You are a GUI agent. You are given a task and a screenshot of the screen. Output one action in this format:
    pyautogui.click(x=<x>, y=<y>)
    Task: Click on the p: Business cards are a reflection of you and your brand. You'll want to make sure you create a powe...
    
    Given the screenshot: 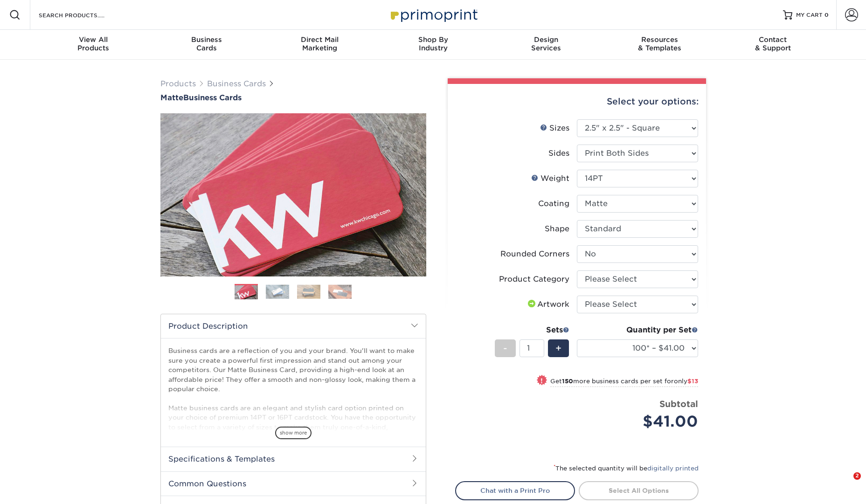 What is the action you would take?
    pyautogui.click(x=294, y=412)
    